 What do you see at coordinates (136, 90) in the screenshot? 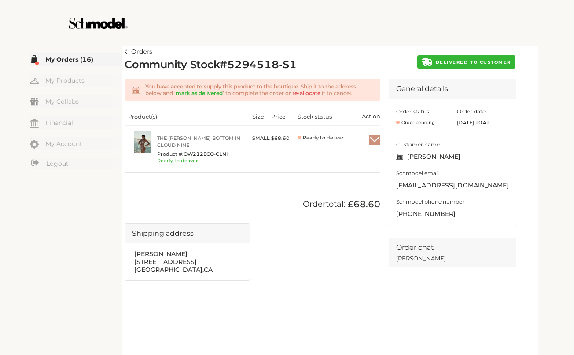
I see `img: shop-orange.svg` at bounding box center [136, 90].